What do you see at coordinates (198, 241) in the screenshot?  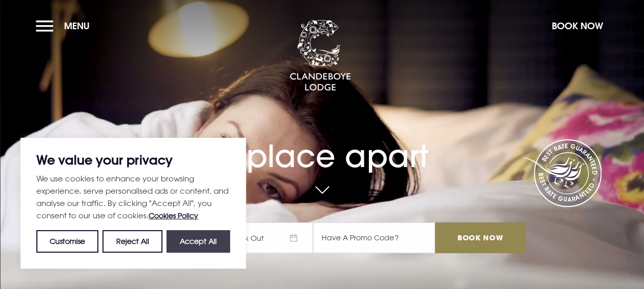 I see `button: Accept All` at bounding box center [198, 241].